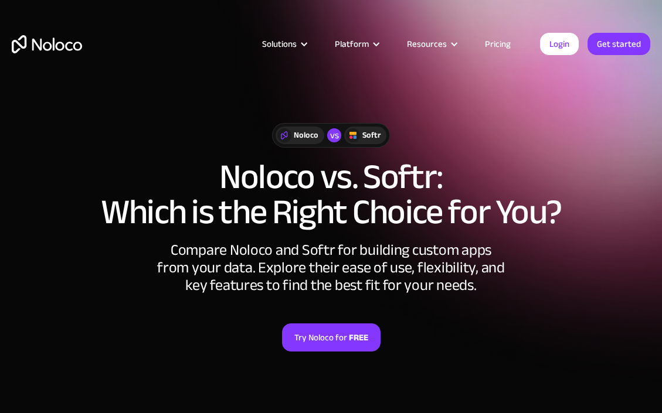 This screenshot has width=662, height=413. Describe the element at coordinates (306, 135) in the screenshot. I see `div: Noloco` at that location.